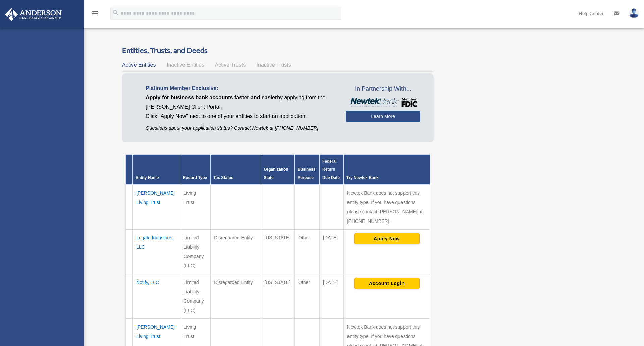  I want to click on th: Business Purpose, so click(307, 170).